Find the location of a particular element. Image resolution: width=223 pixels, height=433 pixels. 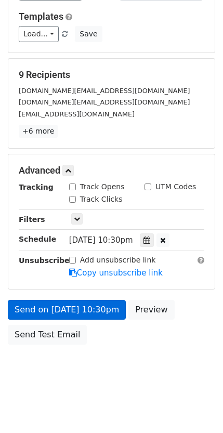

label: Track Clicks is located at coordinates (101, 199).